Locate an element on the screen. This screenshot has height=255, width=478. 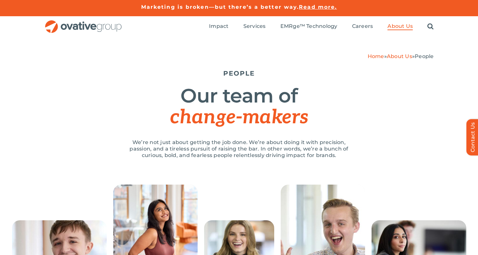
a: Impact is located at coordinates (219, 27).